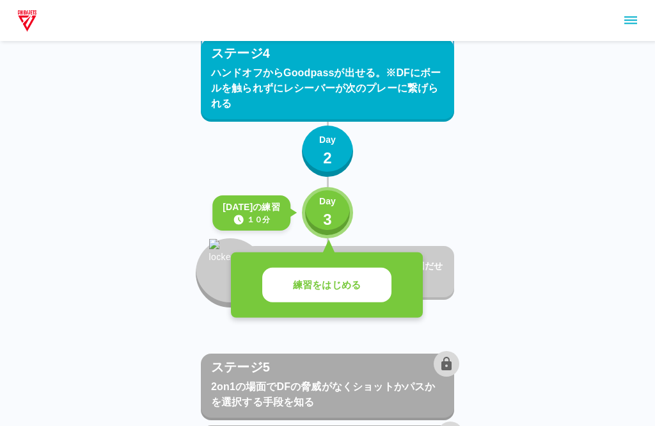 Image resolution: width=655 pixels, height=426 pixels. What do you see at coordinates (259, 220) in the screenshot?
I see `p: １０分` at bounding box center [259, 220].